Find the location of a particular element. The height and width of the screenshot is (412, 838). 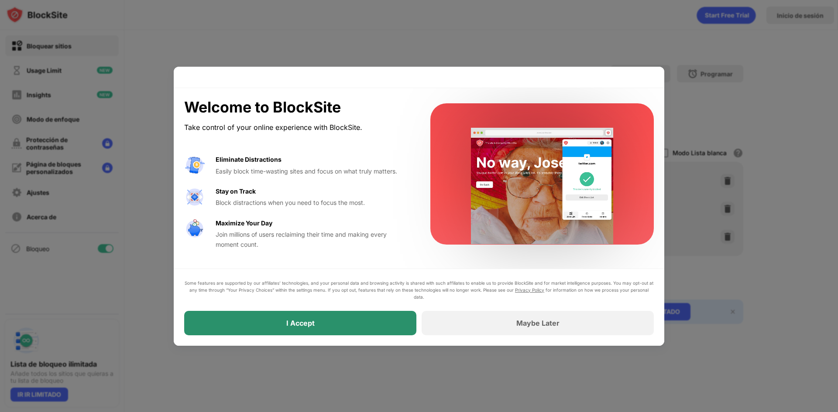

div: Welcome to BlockSite is located at coordinates (297, 107).